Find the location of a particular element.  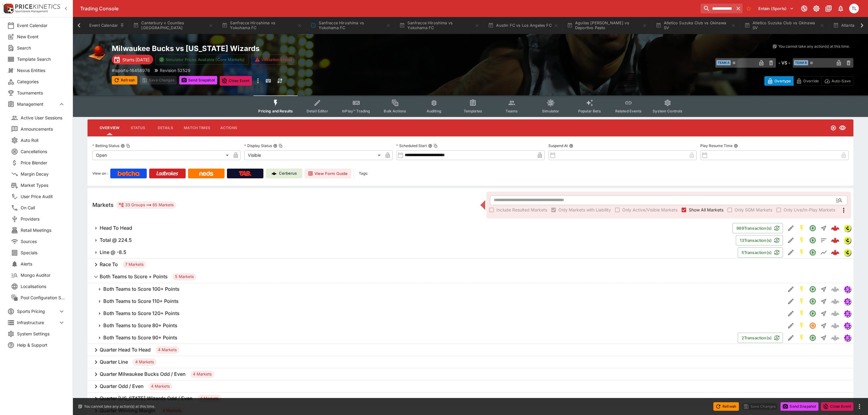

span: Management is located at coordinates (37, 104).